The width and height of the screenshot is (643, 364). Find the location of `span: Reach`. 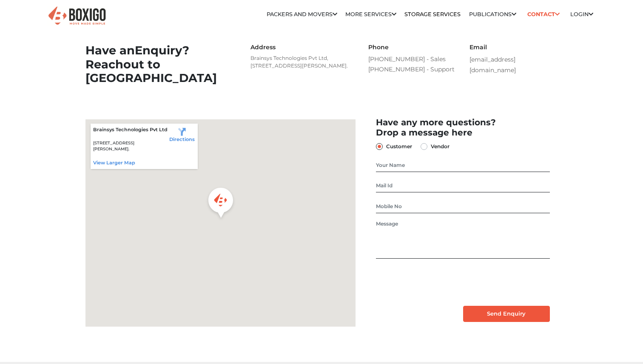

span: Reach is located at coordinates (104, 64).